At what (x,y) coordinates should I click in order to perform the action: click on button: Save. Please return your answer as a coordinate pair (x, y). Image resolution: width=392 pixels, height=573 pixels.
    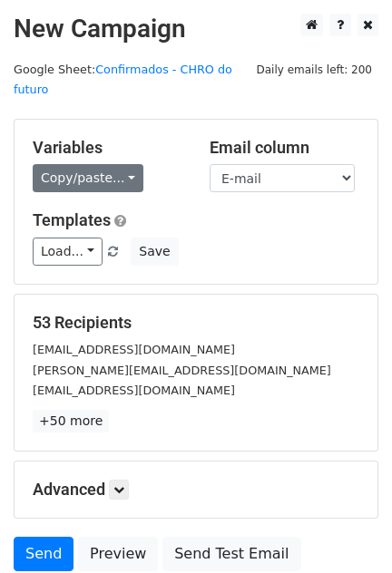
    Looking at the image, I should click on (154, 252).